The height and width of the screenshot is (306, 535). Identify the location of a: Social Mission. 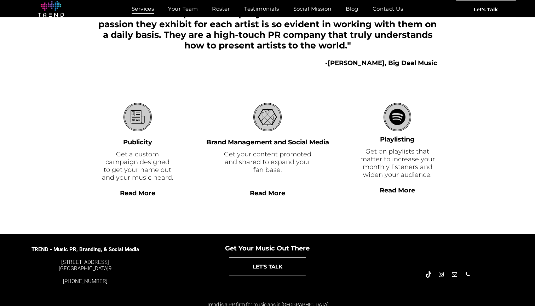
(313, 8).